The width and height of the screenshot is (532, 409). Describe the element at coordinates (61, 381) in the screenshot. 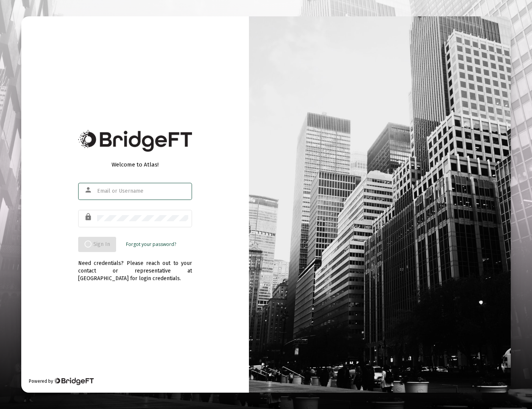

I see `div: Powered by` at that location.